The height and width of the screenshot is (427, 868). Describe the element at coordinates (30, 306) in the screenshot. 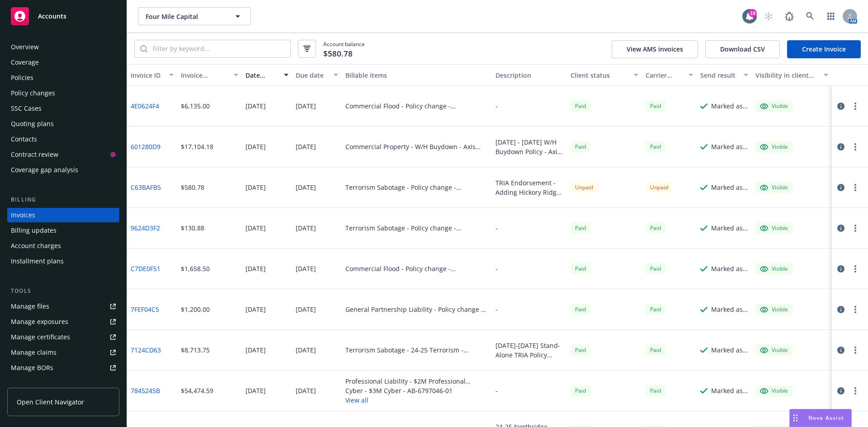

I see `div: Manage files` at that location.